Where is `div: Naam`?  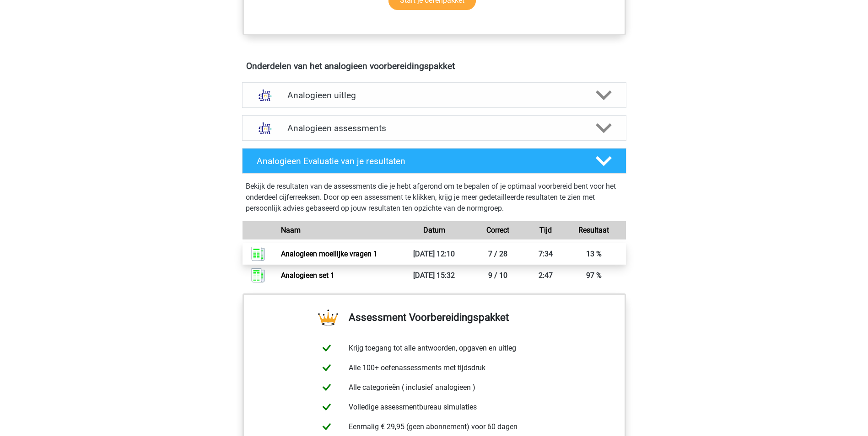 div: Naam is located at coordinates (338, 230).